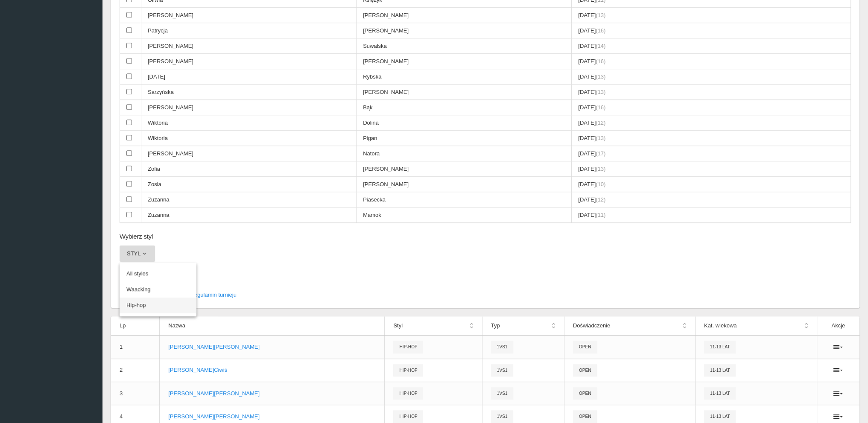  What do you see at coordinates (838, 325) in the screenshot?
I see `th: Akcje` at bounding box center [838, 325].